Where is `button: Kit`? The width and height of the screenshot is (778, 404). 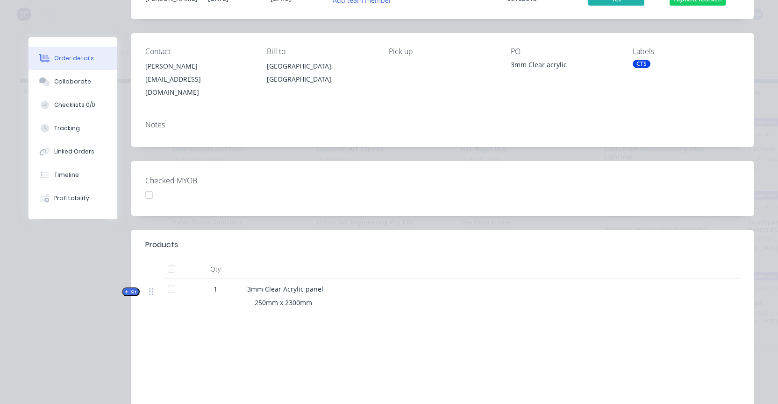
button: Kit is located at coordinates (131, 292).